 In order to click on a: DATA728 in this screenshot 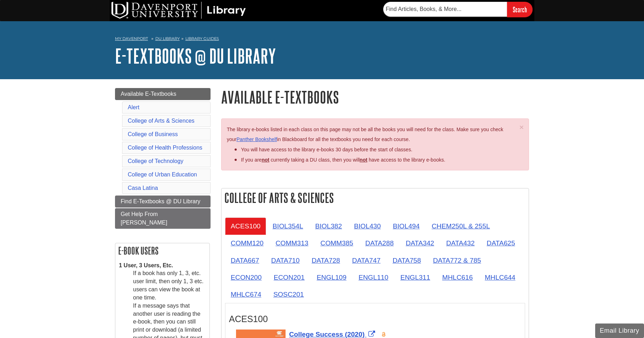, I will do `click(326, 260)`.